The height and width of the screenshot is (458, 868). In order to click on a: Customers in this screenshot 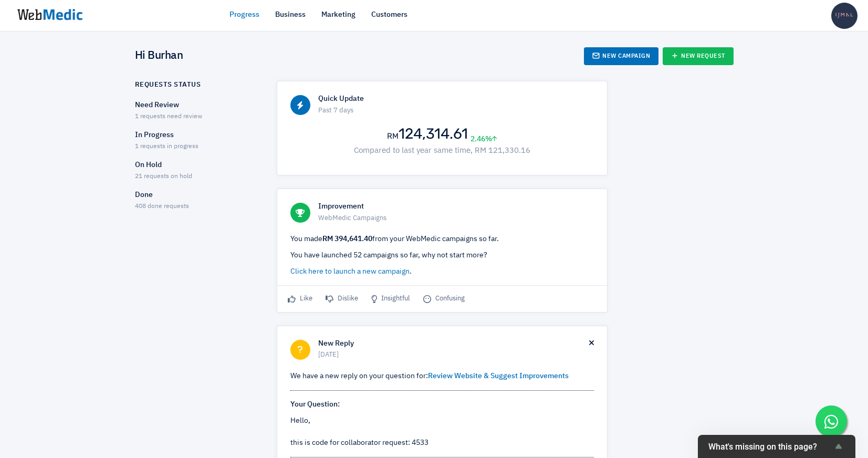, I will do `click(389, 15)`.